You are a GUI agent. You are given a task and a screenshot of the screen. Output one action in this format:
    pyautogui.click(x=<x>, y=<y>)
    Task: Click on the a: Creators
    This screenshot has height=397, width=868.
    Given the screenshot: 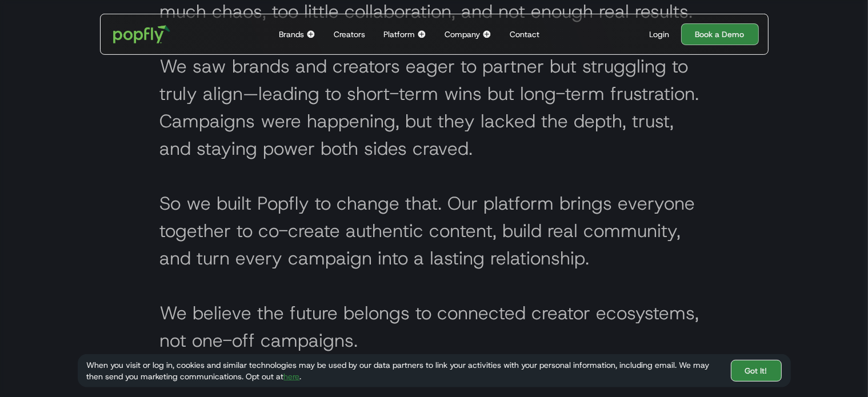 What is the action you would take?
    pyautogui.click(x=349, y=34)
    